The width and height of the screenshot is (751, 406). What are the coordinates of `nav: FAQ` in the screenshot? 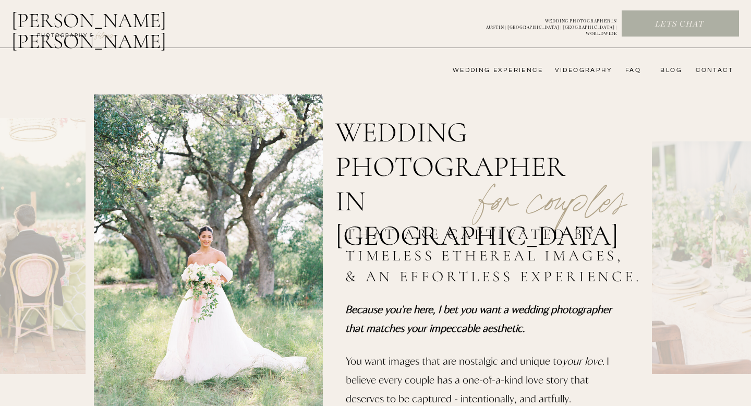 It's located at (631, 70).